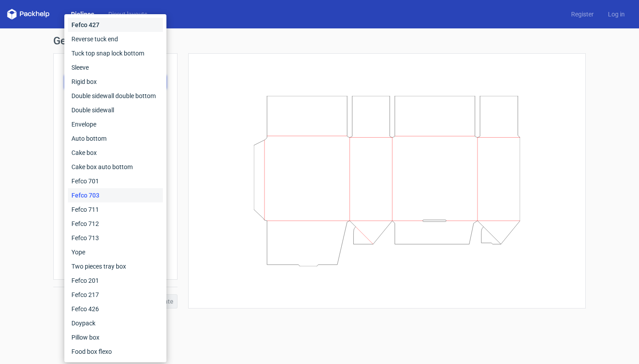 This screenshot has height=364, width=639. What do you see at coordinates (83, 14) in the screenshot?
I see `a: Dielines` at bounding box center [83, 14].